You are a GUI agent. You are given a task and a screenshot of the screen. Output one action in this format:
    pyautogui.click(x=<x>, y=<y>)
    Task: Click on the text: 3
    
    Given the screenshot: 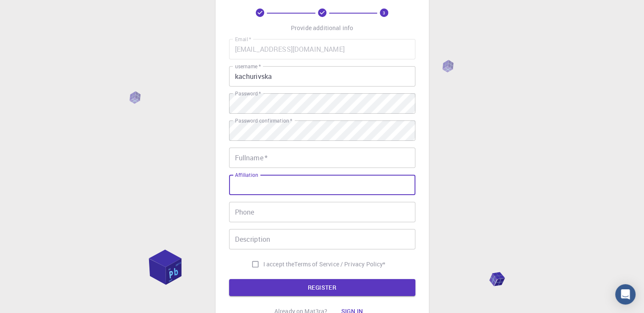 What is the action you would take?
    pyautogui.click(x=384, y=13)
    